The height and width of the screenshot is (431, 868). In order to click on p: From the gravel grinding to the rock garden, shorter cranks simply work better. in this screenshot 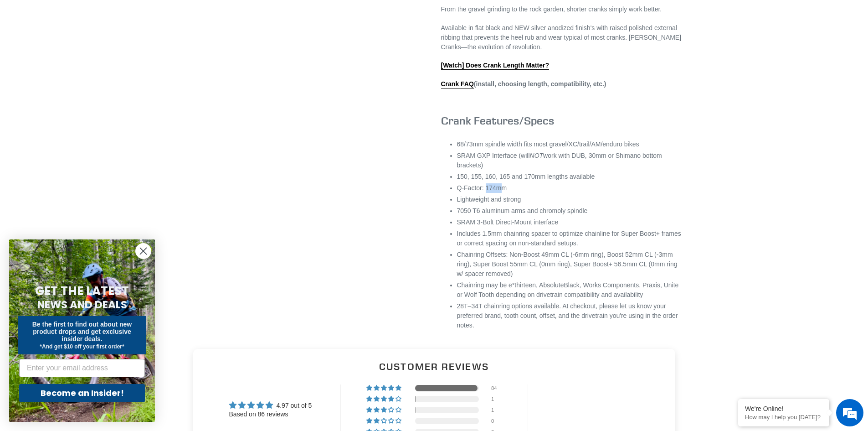, I will do `click(562, 9)`.